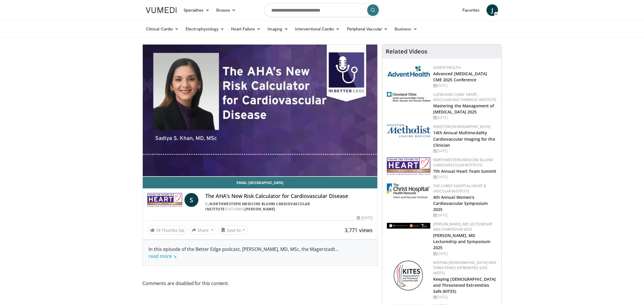 The height and width of the screenshot is (305, 644). Describe the element at coordinates (196, 10) in the screenshot. I see `a: Specialties` at that location.